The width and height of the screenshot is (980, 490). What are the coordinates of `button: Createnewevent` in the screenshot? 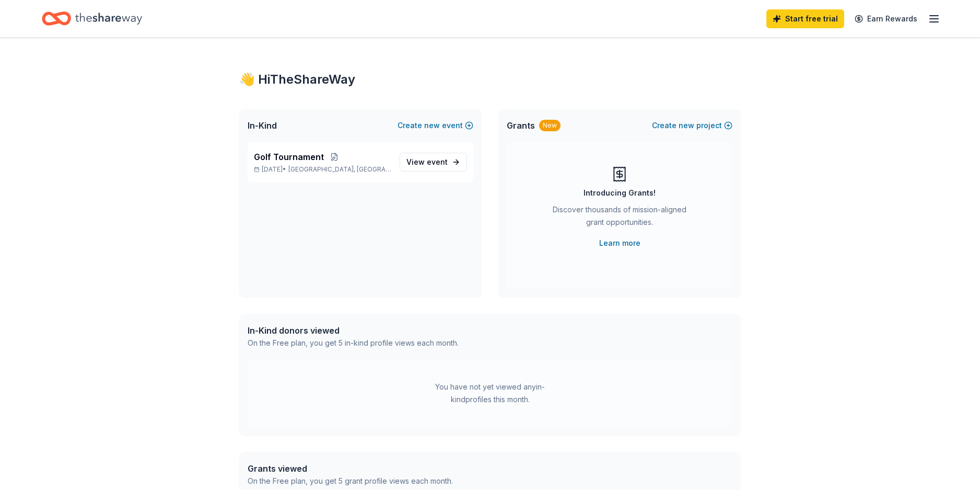 It's located at (435, 125).